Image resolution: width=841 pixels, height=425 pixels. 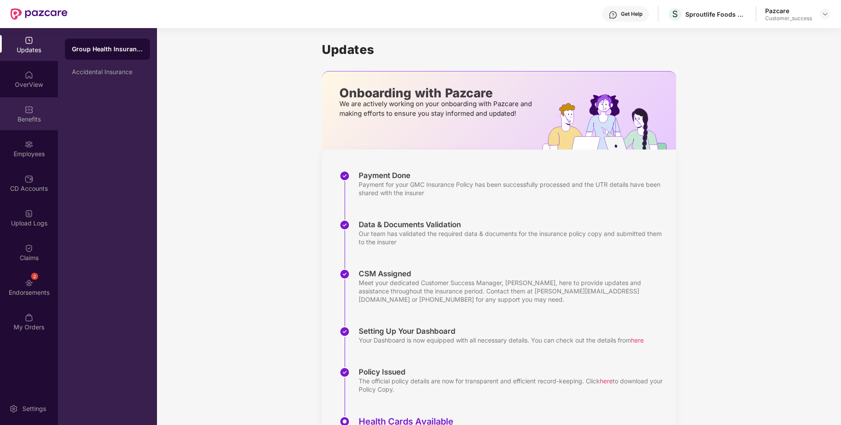 What do you see at coordinates (788, 11) in the screenshot?
I see `div: Pazcare` at bounding box center [788, 11].